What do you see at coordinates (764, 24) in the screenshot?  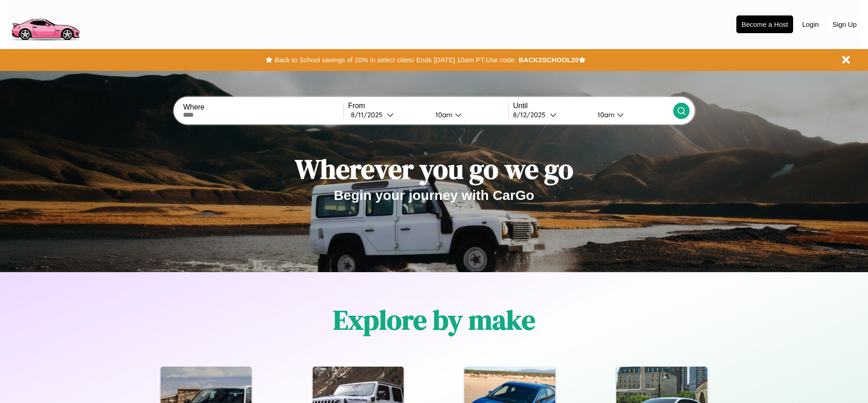 I see `button: Become a Host` at bounding box center [764, 24].